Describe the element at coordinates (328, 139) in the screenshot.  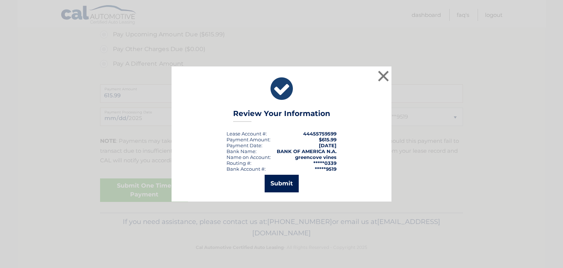
I see `span: $615.99` at that location.